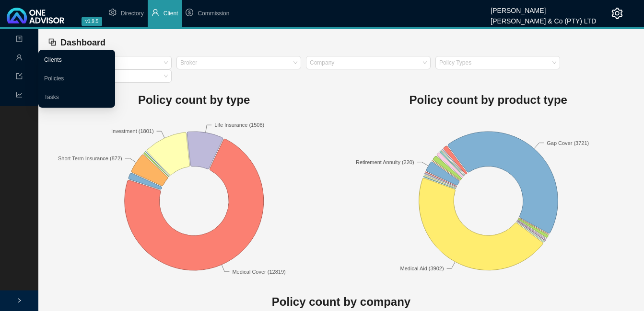  I want to click on span: block, so click(52, 42).